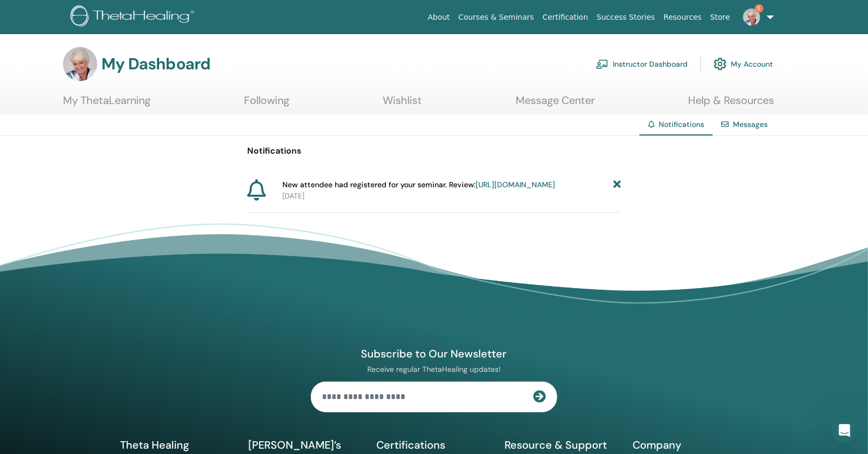  I want to click on img: cog.svg, so click(721, 64).